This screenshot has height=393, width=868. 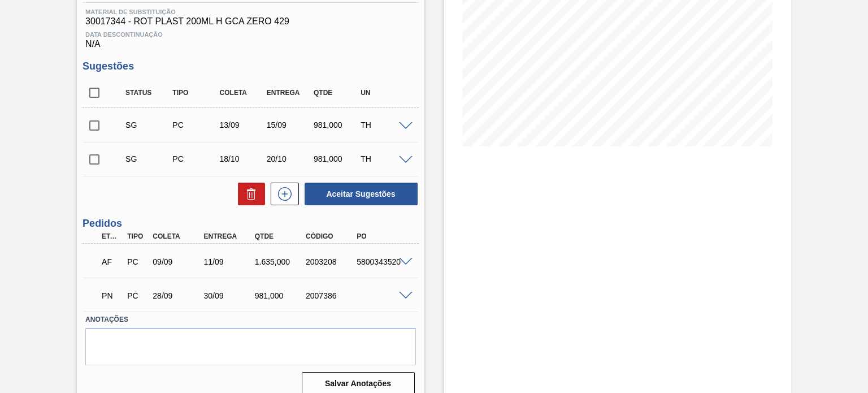 I want to click on h3: Sugestões, so click(x=251, y=66).